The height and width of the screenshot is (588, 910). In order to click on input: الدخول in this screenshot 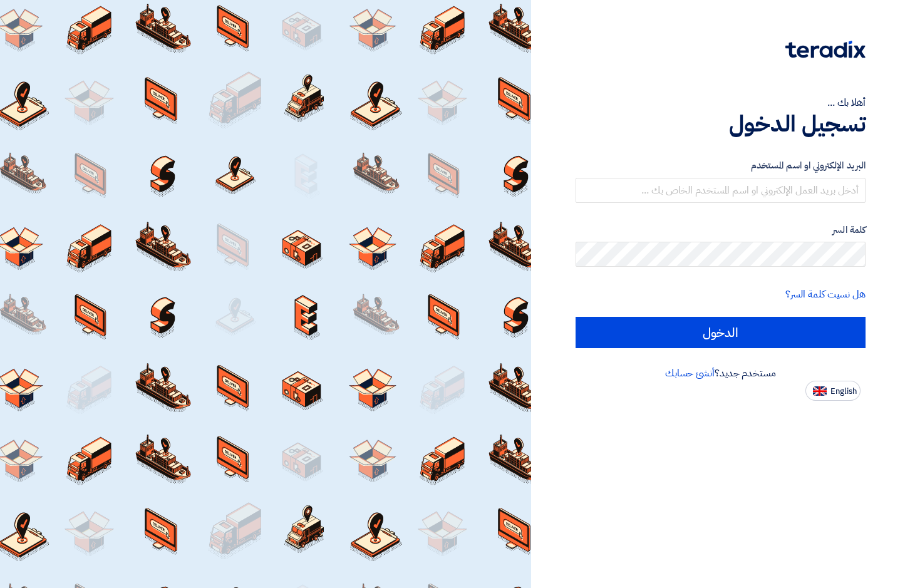, I will do `click(720, 332)`.